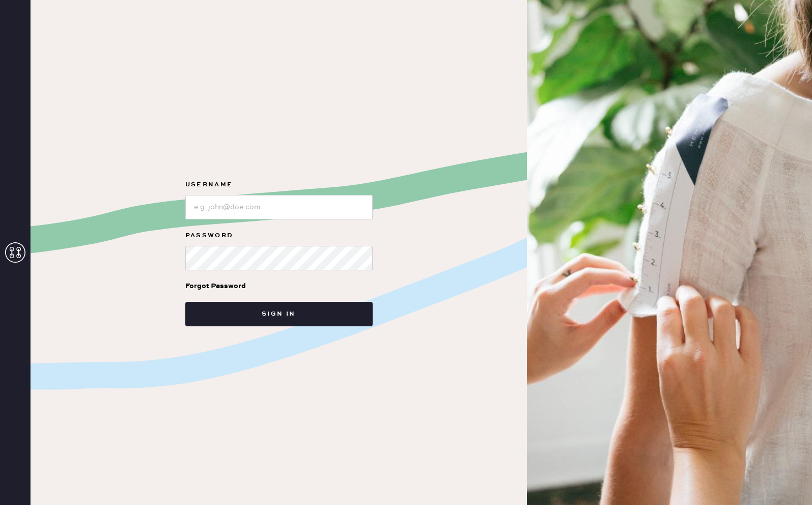 The width and height of the screenshot is (812, 505). Describe the element at coordinates (279, 314) in the screenshot. I see `button: Sign in` at that location.